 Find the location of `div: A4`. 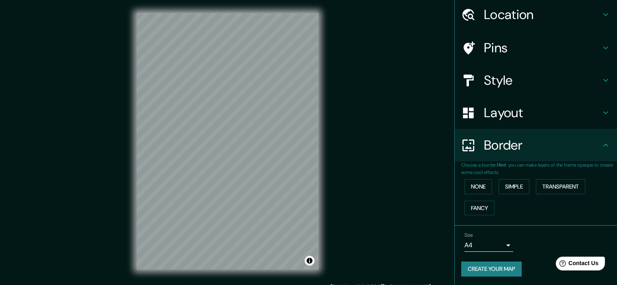

div: A4 is located at coordinates (489, 245).